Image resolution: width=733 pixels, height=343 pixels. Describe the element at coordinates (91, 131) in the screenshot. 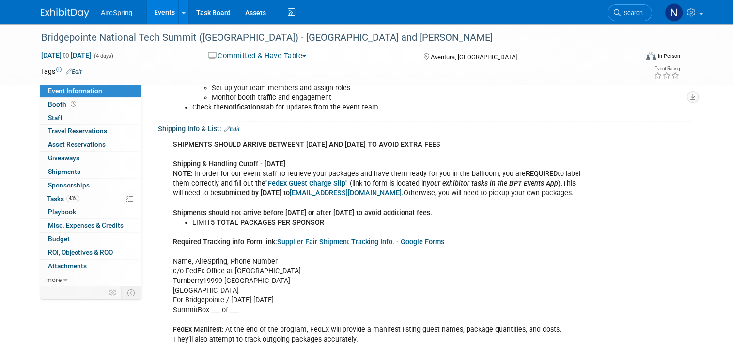

I see `a: Travel Reservations` at that location.